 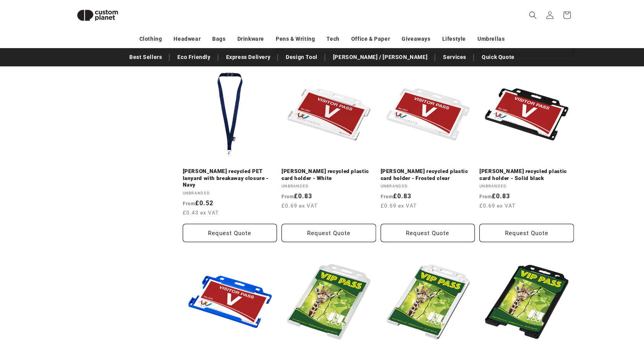 What do you see at coordinates (498, 57) in the screenshot?
I see `a: Quick Quote` at bounding box center [498, 57].